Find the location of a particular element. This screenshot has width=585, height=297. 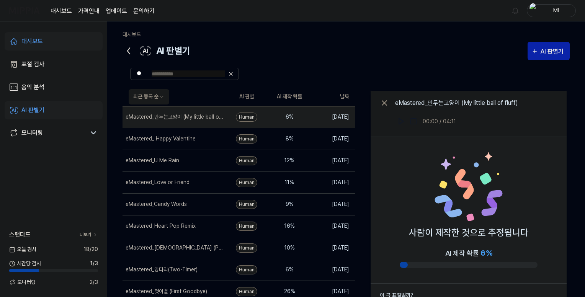

div: 12 % is located at coordinates (290, 161).